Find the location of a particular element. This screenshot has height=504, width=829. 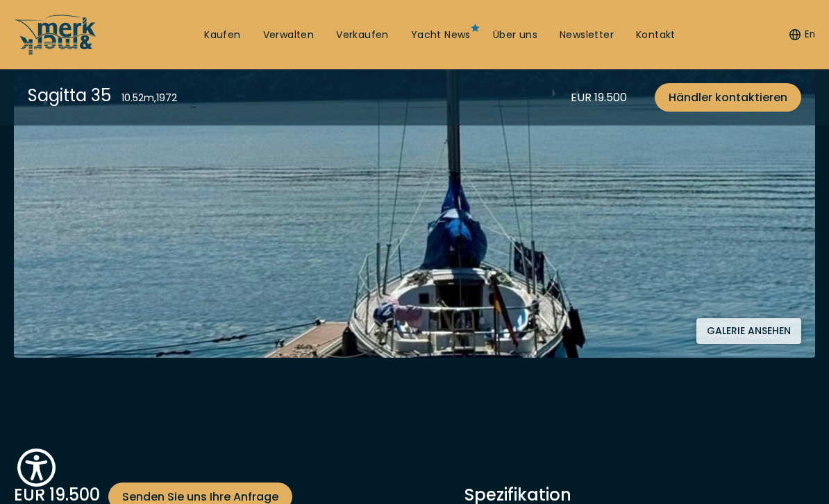

a: Verwalten is located at coordinates (289, 35).